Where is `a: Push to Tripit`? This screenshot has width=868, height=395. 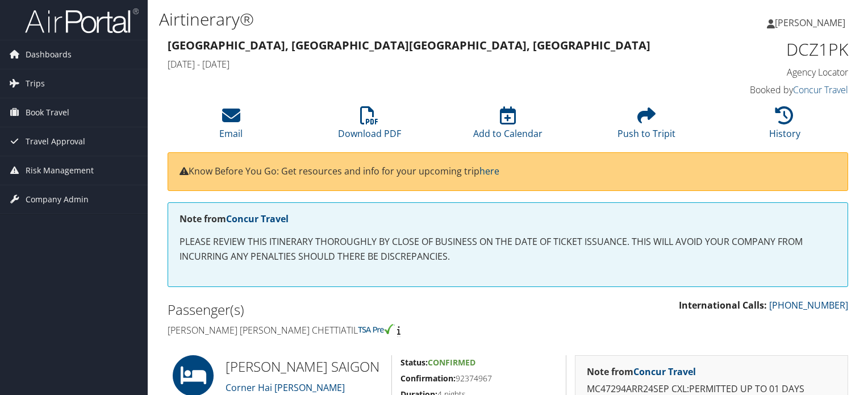
a: Push to Tripit is located at coordinates (646, 126).